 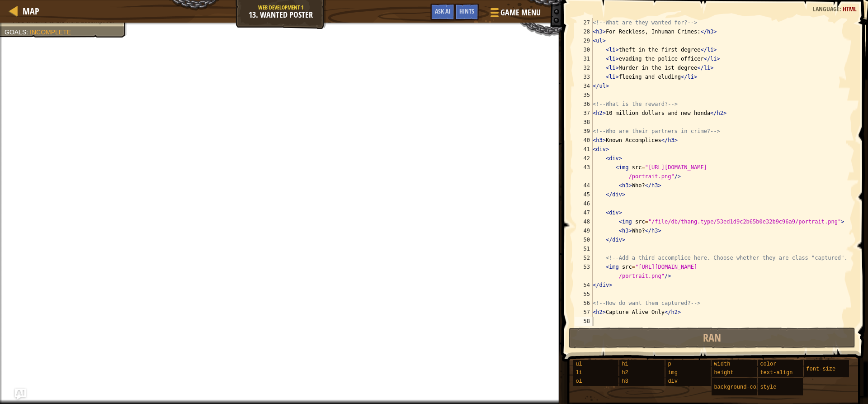 I want to click on span: Hints, so click(x=466, y=11).